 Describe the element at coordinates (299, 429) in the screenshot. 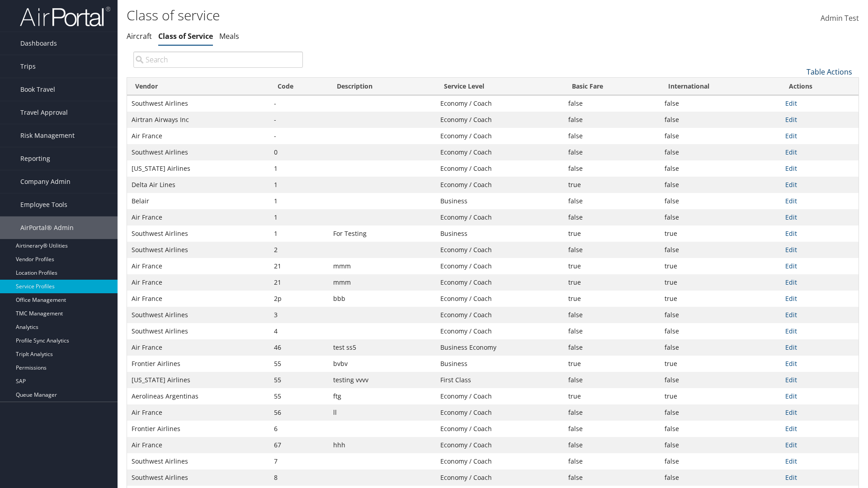

I see `td: 6` at that location.